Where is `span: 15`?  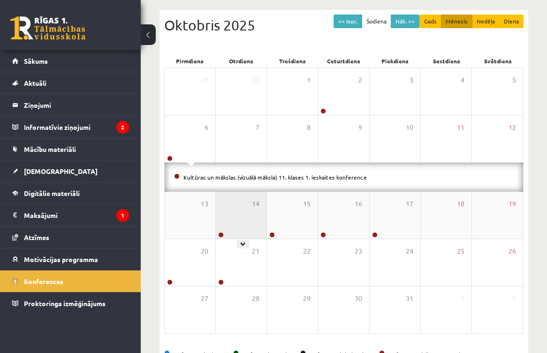 span: 15 is located at coordinates (307, 204).